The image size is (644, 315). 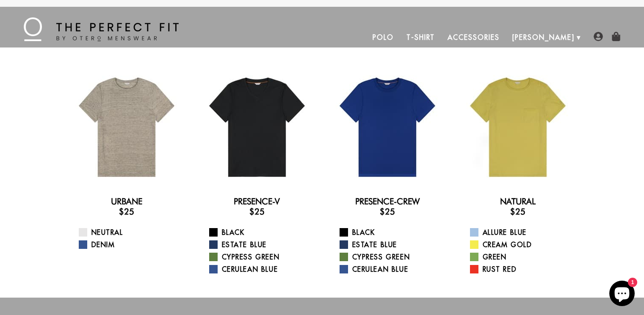 I want to click on a: Polo, so click(x=383, y=37).